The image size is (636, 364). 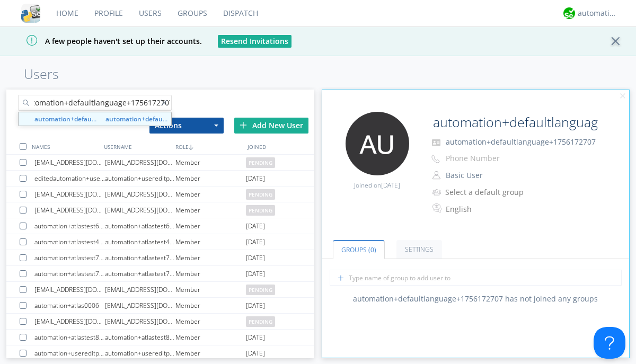 I want to click on div: automation+atlas, so click(x=597, y=13).